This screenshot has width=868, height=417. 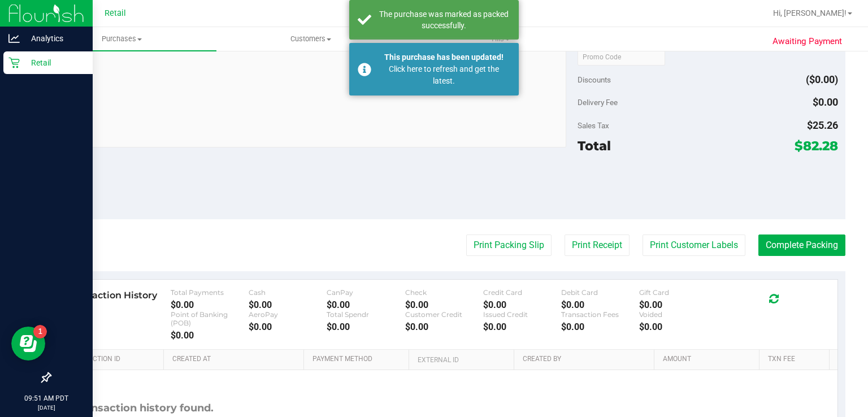 What do you see at coordinates (366, 292) in the screenshot?
I see `div: CanPay` at bounding box center [366, 292].